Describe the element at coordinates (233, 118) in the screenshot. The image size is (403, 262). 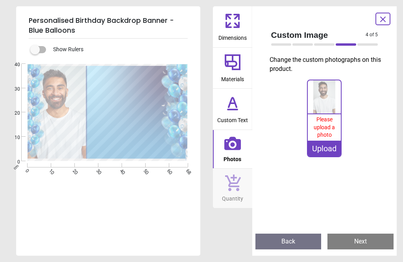
I see `span: Custom Text` at that location.